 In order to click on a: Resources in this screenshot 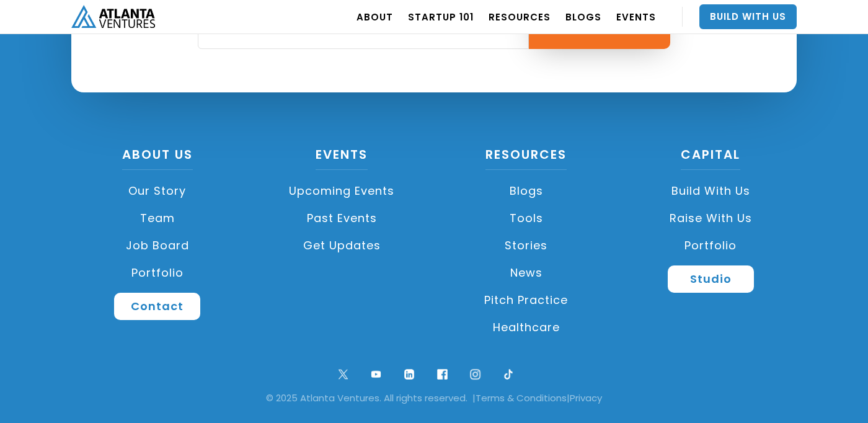, I will do `click(526, 158)`.